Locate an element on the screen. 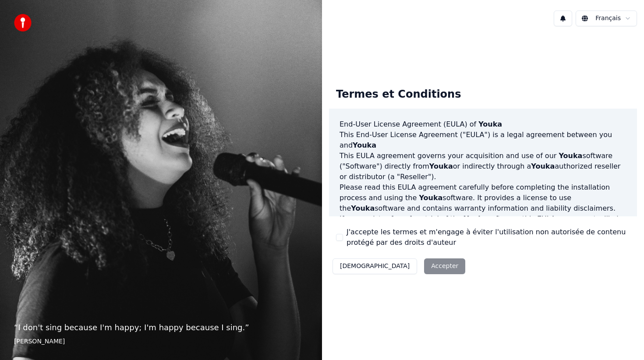 The width and height of the screenshot is (644, 360). p: If you register for a free trial of the software, this EULA agreement will also govern that trial... is located at coordinates (483, 235).